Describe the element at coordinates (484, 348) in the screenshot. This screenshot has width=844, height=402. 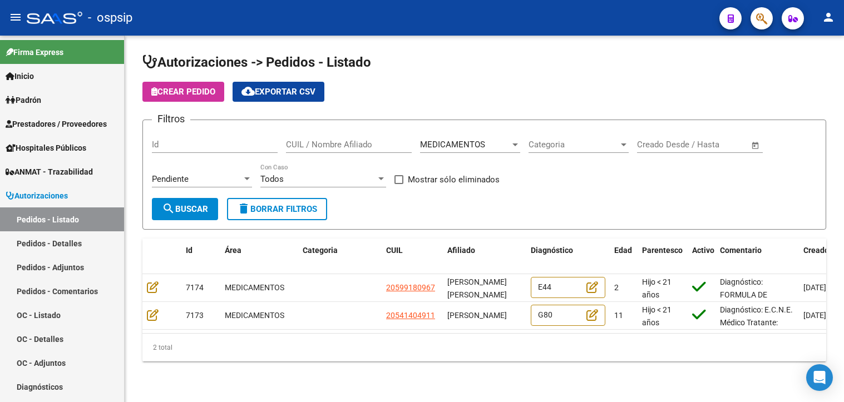
I see `div: 2 total` at that location.